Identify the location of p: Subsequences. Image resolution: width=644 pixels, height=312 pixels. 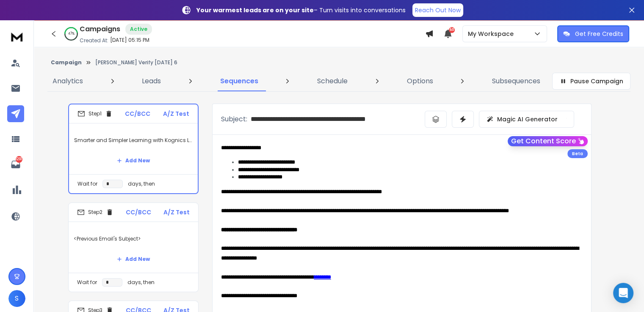
(517, 81).